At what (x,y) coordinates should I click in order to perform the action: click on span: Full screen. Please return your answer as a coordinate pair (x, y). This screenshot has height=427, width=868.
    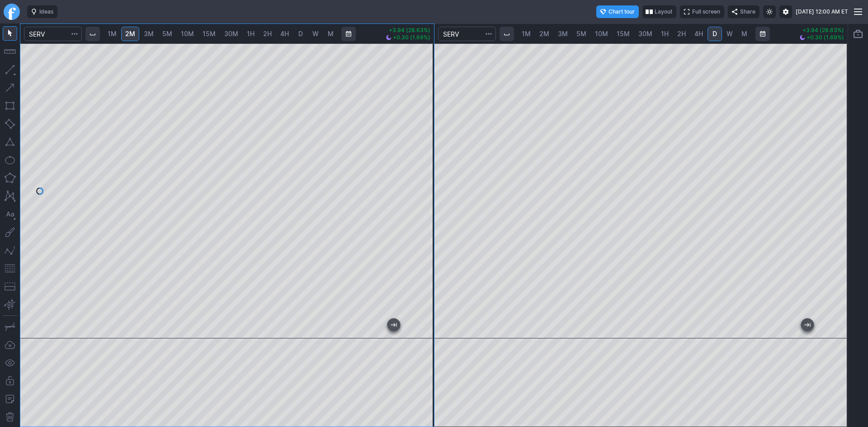
    Looking at the image, I should click on (706, 12).